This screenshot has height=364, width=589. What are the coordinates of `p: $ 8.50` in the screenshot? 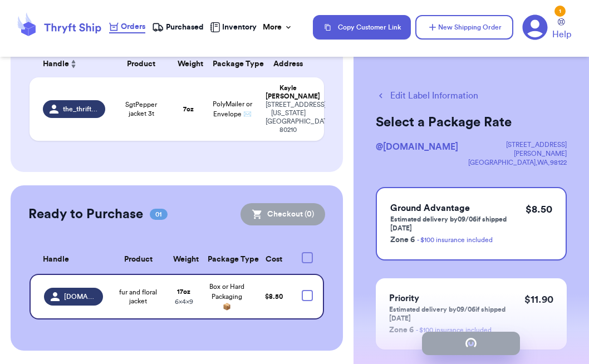 It's located at (539, 209).